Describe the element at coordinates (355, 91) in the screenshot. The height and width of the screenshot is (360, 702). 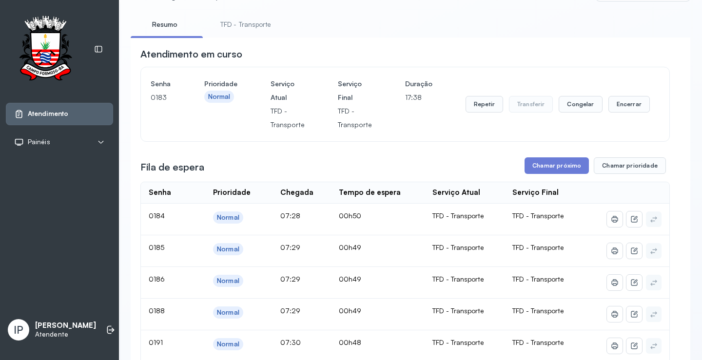
I see `h4: Serviço Final` at that location.